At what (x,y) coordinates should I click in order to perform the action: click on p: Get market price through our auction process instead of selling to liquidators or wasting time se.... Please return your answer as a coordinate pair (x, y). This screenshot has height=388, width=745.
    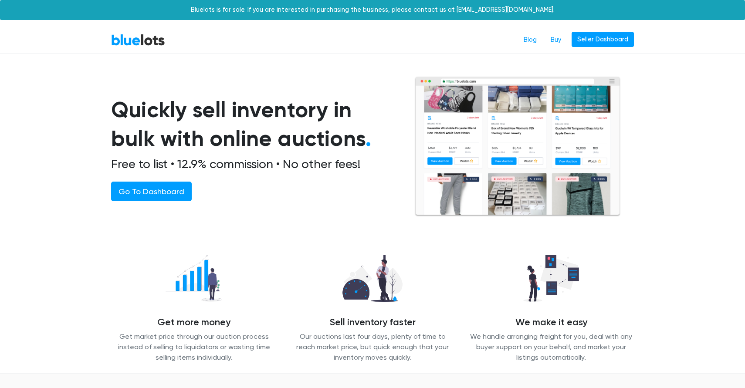
    Looking at the image, I should click on (194, 347).